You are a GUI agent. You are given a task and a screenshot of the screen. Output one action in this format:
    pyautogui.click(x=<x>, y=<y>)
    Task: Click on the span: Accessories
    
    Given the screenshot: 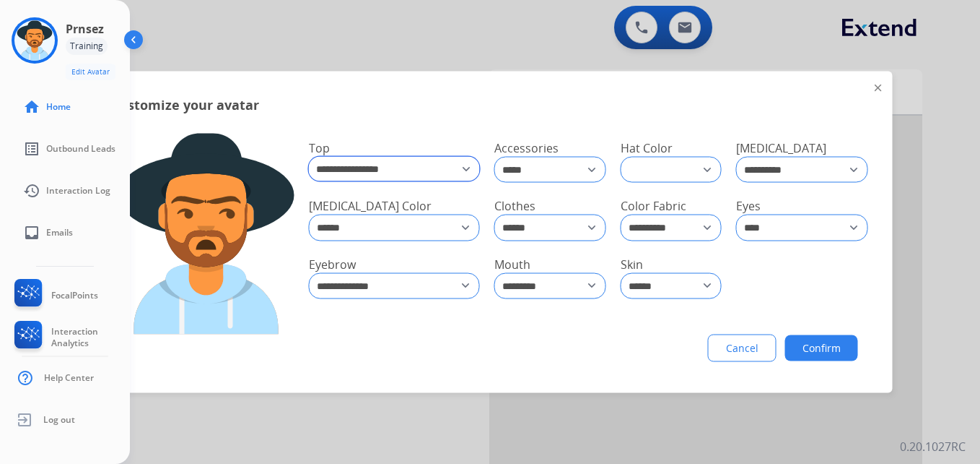 What is the action you would take?
    pyautogui.click(x=526, y=148)
    